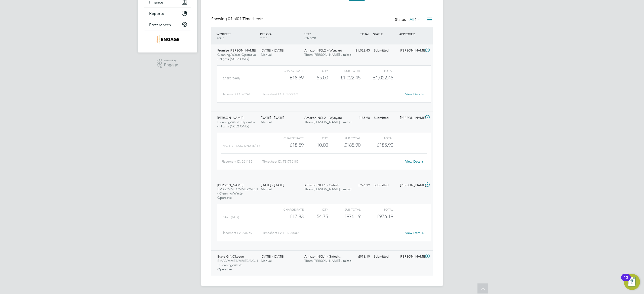 This screenshot has width=644, height=294. Describe the element at coordinates (332, 94) in the screenshot. I see `div: Timesheet ID: TS1797371` at that location.